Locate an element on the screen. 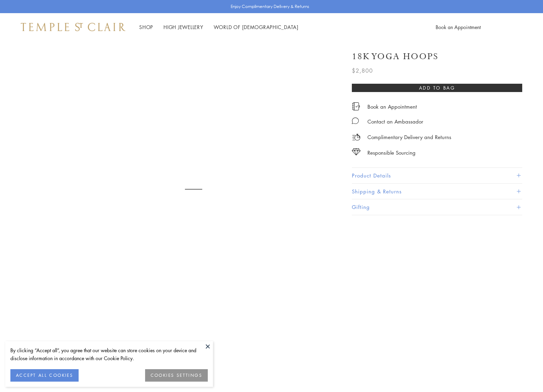 The width and height of the screenshot is (543, 392). div: Contact an Ambassador is located at coordinates (395, 122).